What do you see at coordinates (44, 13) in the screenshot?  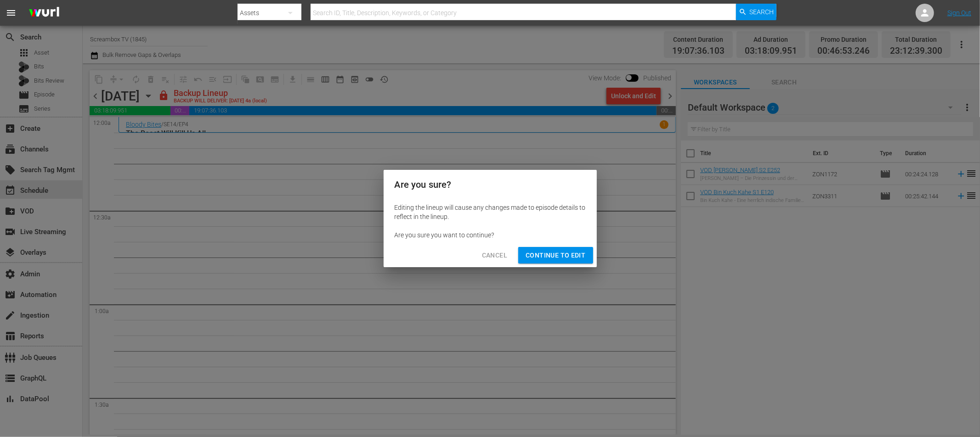 I see `img: ans4CAIJ8jUAAAAAAAAAAAAAAAAAAAAAAAAgQb4GAAAAAAAAAAAAAAAAAAAAAAAAJMjXAAAAAAAAAAAAAAAAAAAAAAAAgAT5G...` at bounding box center [44, 13].